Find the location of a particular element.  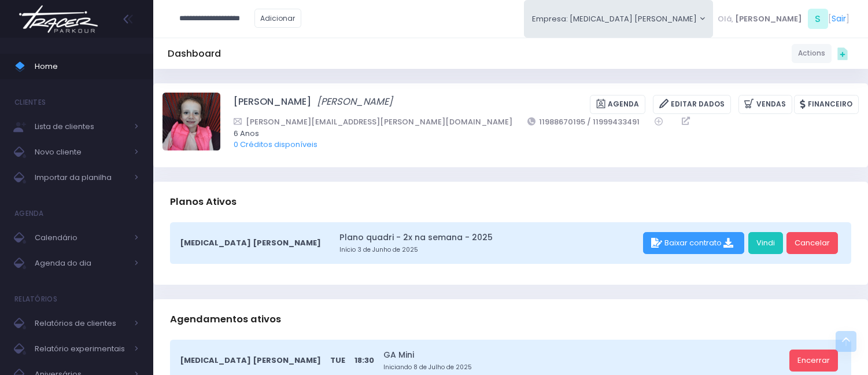

span: Olá, is located at coordinates (725, 19).